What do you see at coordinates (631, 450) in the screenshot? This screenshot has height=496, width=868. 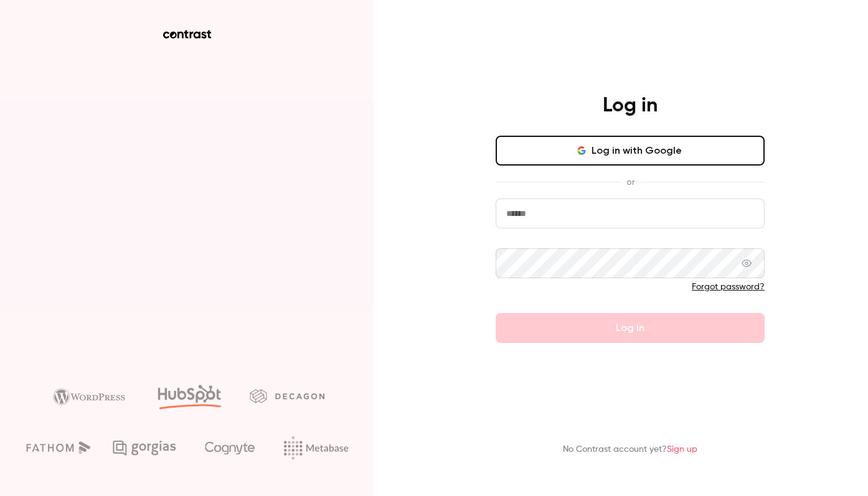 I see `p: No Contrast account yet?` at bounding box center [631, 450].